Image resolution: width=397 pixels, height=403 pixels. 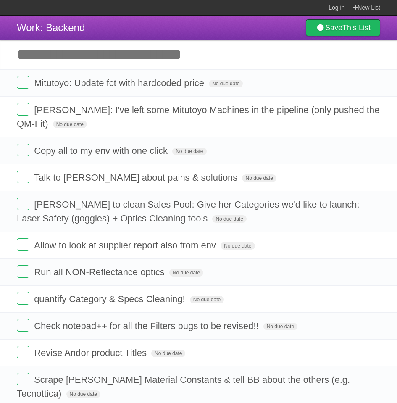 What do you see at coordinates (91, 353) in the screenshot?
I see `span: Revise Andor product Titles` at bounding box center [91, 353].